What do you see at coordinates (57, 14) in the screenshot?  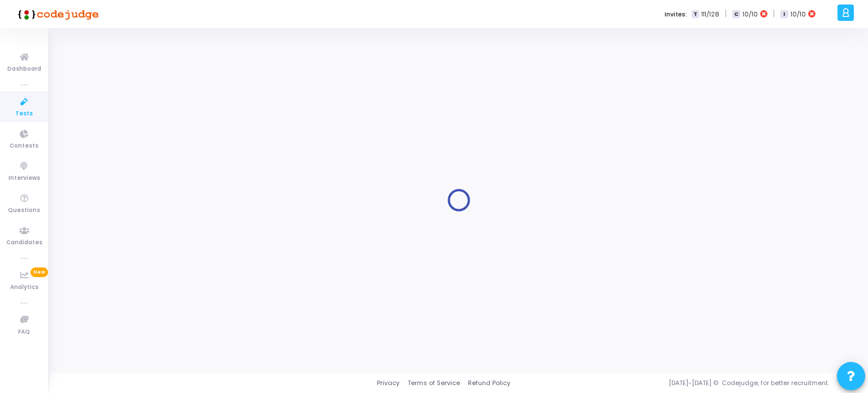 I see `img: logo` at bounding box center [57, 14].